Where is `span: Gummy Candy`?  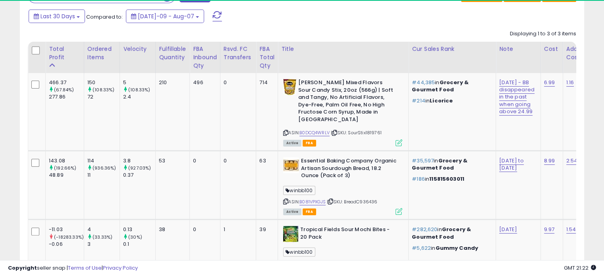 span: Gummy Candy is located at coordinates (457, 248).